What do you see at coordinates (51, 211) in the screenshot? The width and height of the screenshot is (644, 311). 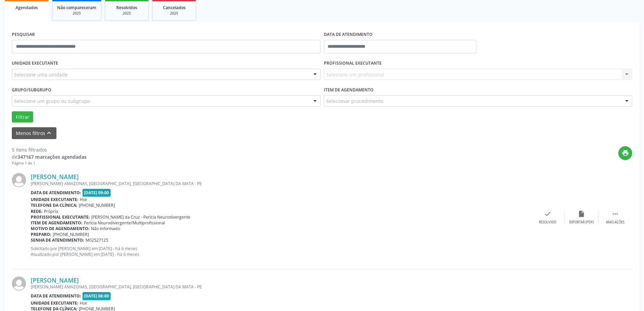 I see `span: Própria` at bounding box center [51, 211].